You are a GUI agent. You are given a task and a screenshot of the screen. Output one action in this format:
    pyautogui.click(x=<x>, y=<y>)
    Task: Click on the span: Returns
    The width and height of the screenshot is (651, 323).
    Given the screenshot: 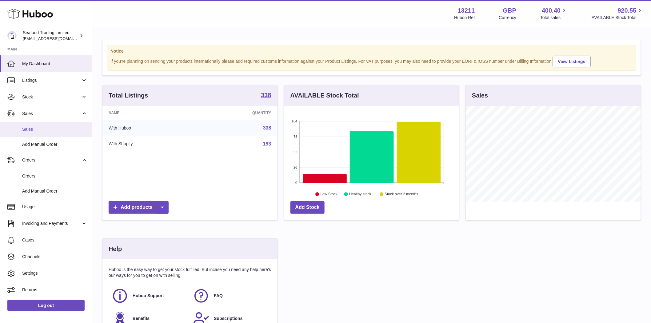 What is the action you would take?
    pyautogui.click(x=55, y=290)
    